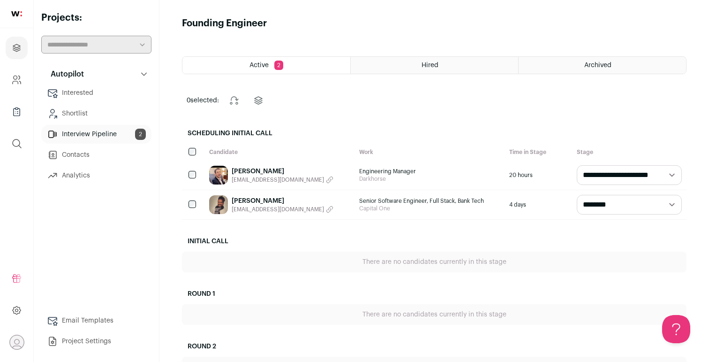 This screenshot has width=709, height=362. Describe the element at coordinates (430, 179) in the screenshot. I see `span: Darkhorse` at that location.